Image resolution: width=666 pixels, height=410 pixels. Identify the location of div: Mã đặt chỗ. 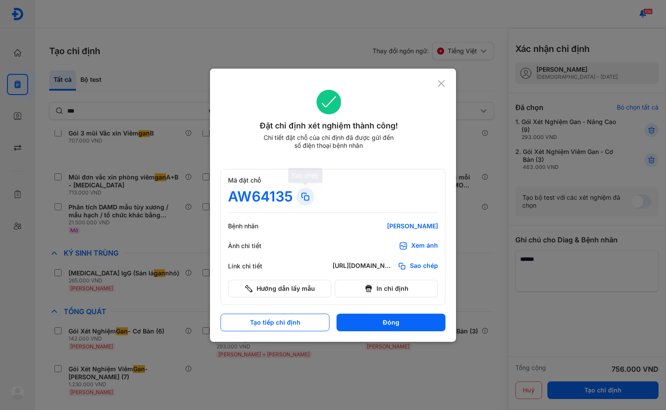
(333, 180).